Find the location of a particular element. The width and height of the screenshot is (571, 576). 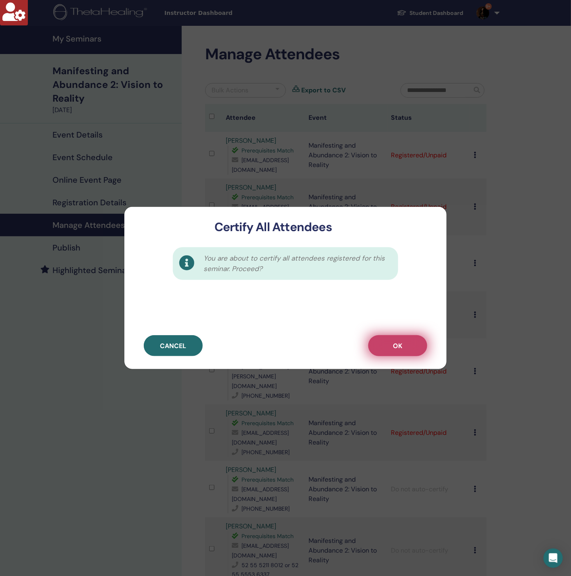

div: Open Intercom Messenger is located at coordinates (553, 559).